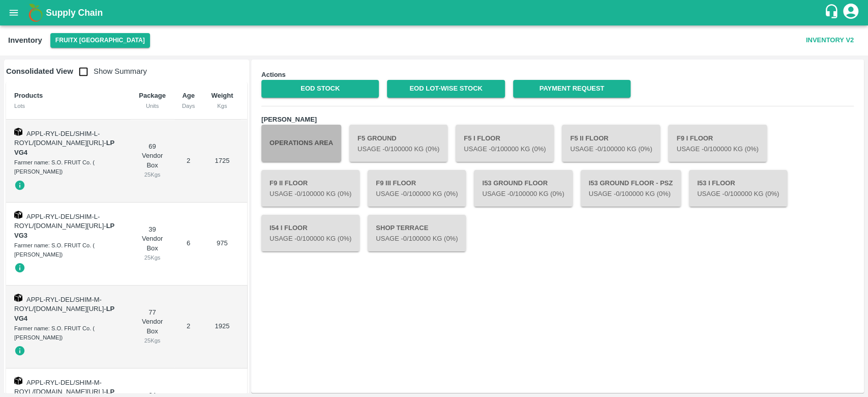  I want to click on button: F9 I FloorUsage -0/100000 Kg (0%), so click(717, 143).